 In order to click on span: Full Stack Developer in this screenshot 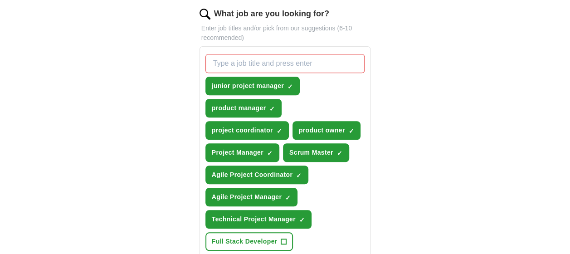, I will do `click(244, 241)`.